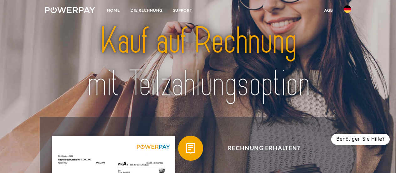 The height and width of the screenshot is (173, 396). I want to click on div: Benötigen Sie Hilfe?, so click(361, 139).